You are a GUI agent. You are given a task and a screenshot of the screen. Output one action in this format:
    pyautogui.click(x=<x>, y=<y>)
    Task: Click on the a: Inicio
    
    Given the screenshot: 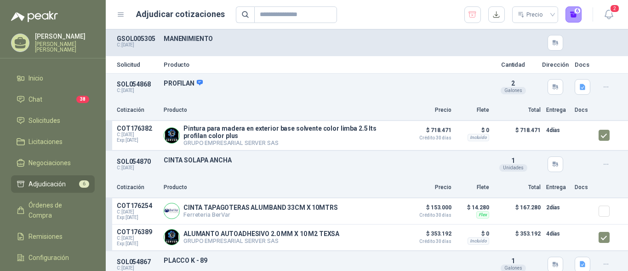 What is the action you would take?
    pyautogui.click(x=53, y=78)
    